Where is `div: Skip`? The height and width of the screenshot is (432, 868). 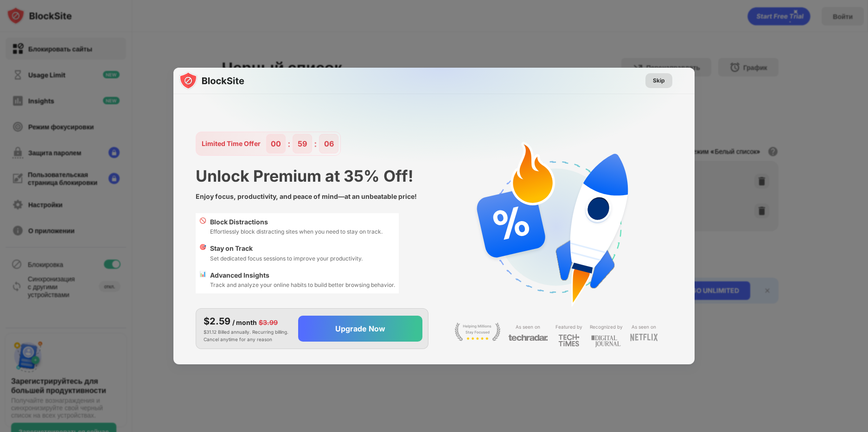 div: Skip is located at coordinates (659, 80).